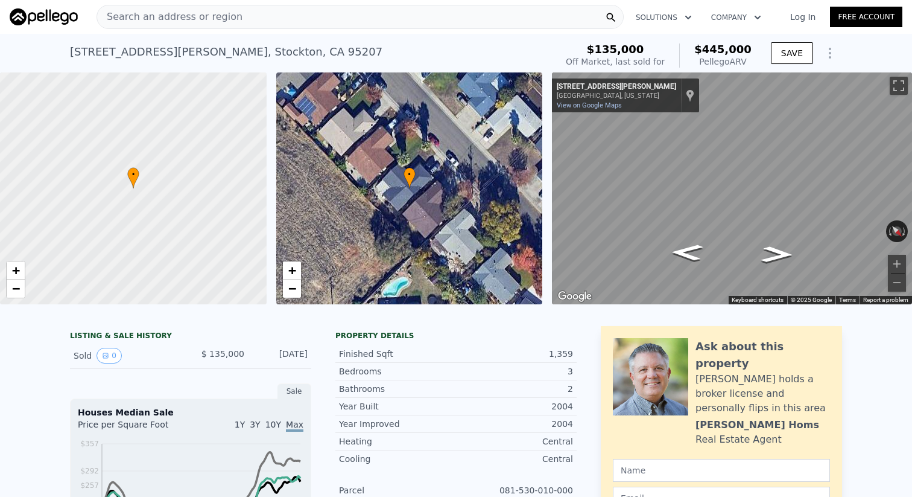 Image resolution: width=912 pixels, height=497 pixels. Describe the element at coordinates (127, 355) in the screenshot. I see `div: Sold` at that location.